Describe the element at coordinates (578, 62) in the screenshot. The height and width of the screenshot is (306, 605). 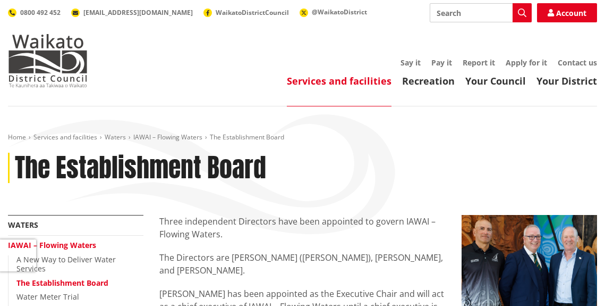
I see `a: Contact us` at that location.